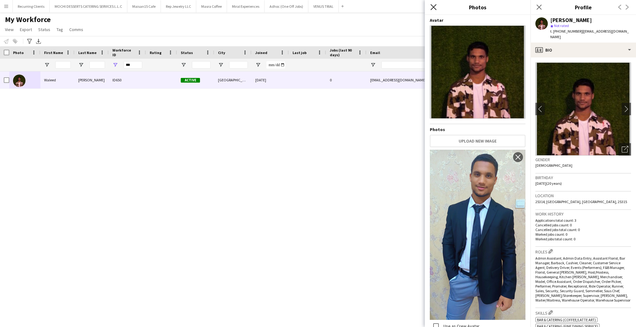 The image size is (636, 327). I want to click on a: Comms, so click(76, 30).